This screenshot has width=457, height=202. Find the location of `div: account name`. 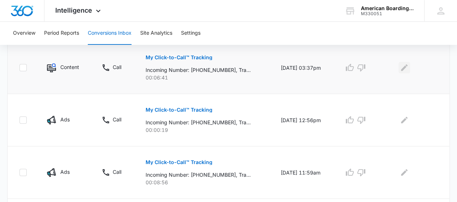

div: account name is located at coordinates (387, 8).